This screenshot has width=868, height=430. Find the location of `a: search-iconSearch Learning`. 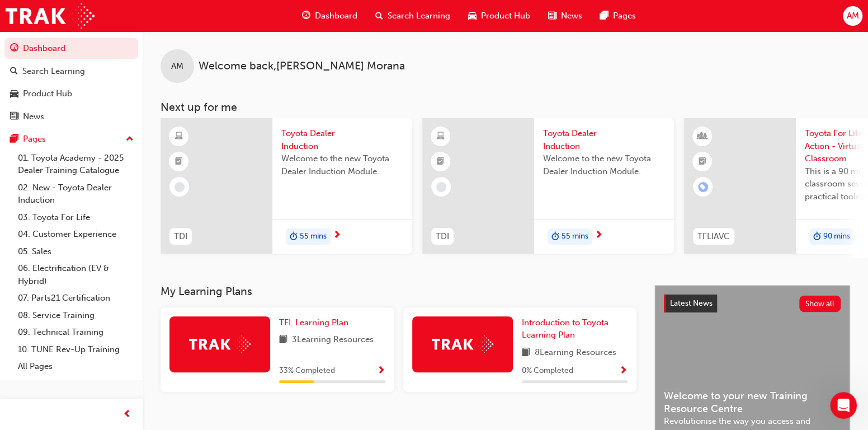

a: search-iconSearch Learning is located at coordinates (413, 16).